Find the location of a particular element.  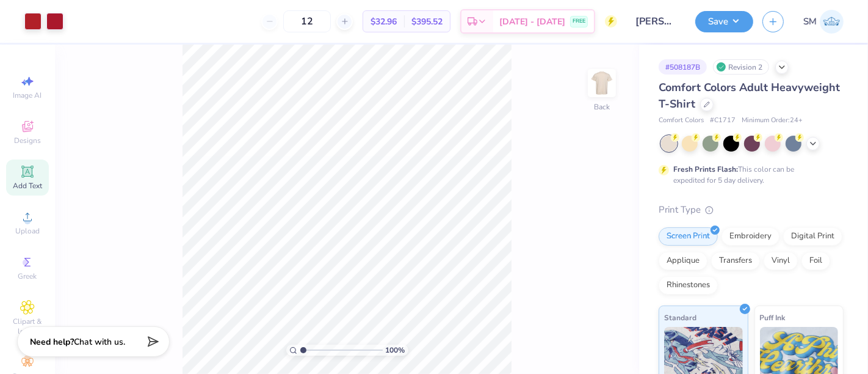

strong: Need help? is located at coordinates (52, 341).